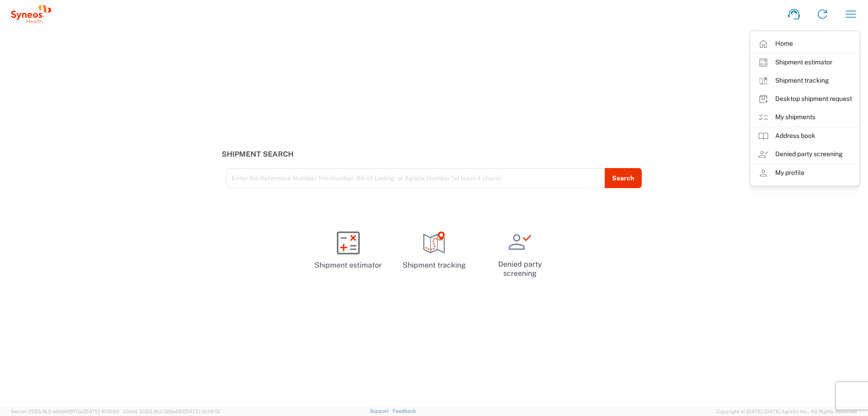  What do you see at coordinates (623, 178) in the screenshot?
I see `button: Search` at bounding box center [623, 178].